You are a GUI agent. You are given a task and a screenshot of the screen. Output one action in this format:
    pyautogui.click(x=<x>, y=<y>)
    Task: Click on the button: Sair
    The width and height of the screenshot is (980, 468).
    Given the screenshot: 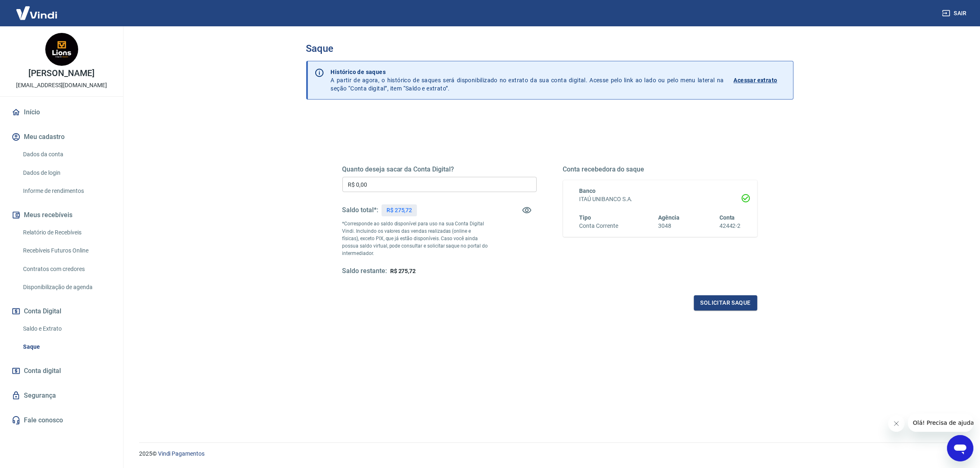 What is the action you would take?
    pyautogui.click(x=955, y=13)
    